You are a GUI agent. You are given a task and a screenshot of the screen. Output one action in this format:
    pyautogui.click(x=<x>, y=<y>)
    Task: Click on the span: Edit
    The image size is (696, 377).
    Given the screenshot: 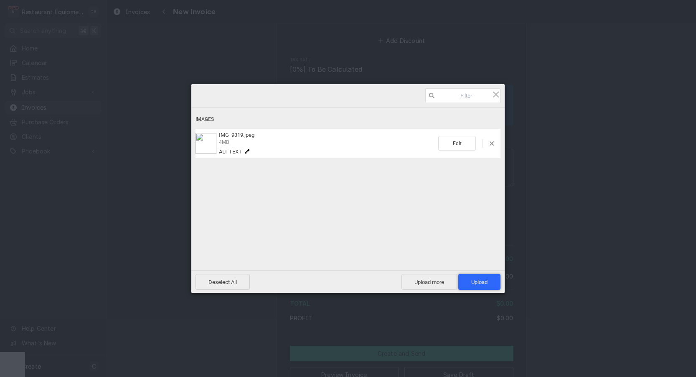 What is the action you would take?
    pyautogui.click(x=457, y=143)
    